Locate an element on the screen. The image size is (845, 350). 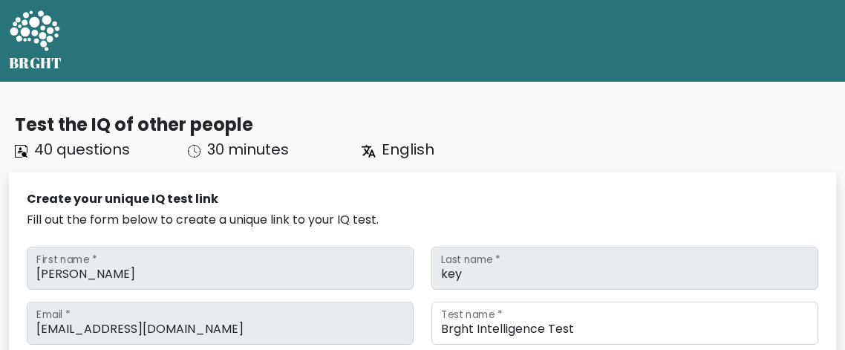
div: Fill out the form below to create a unique link to your IQ test. is located at coordinates (422, 220).